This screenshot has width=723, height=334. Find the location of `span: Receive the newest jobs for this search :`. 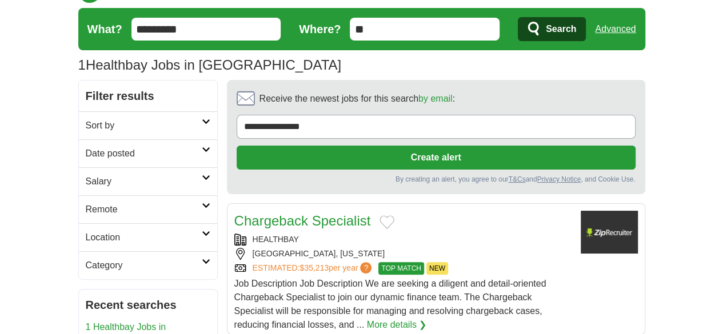

span: Receive the newest jobs for this search : is located at coordinates (357, 99).